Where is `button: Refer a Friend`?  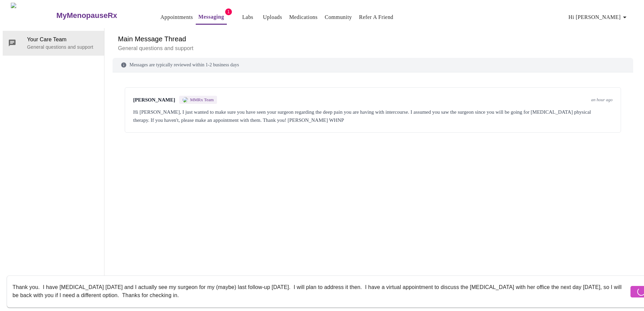 button: Refer a Friend is located at coordinates (376, 17).